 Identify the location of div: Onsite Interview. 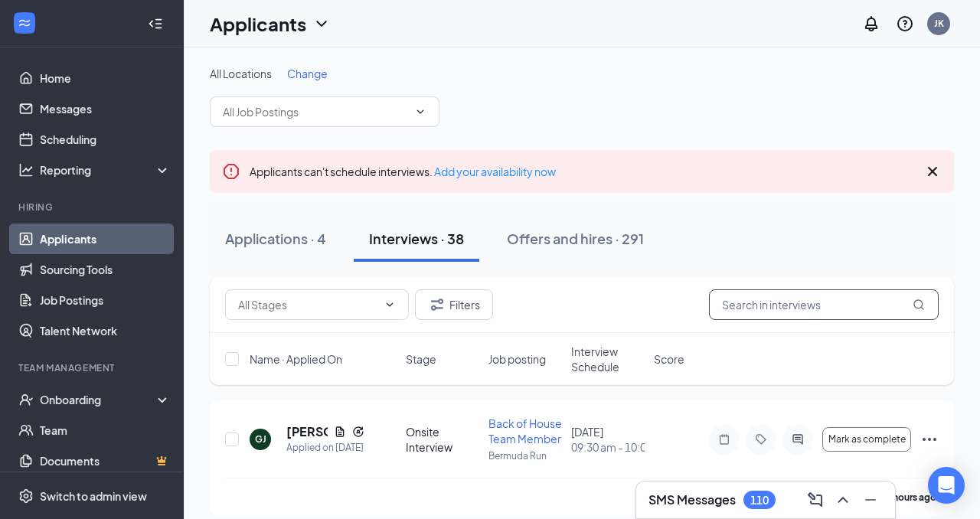
(442, 439).